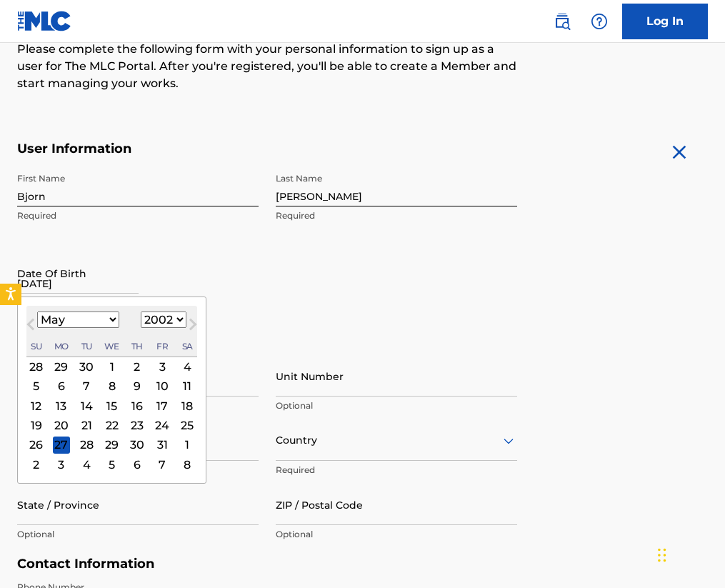 The width and height of the screenshot is (725, 588). Describe the element at coordinates (87, 445) in the screenshot. I see `div: Choose Tuesday, May 28th, 2002` at that location.